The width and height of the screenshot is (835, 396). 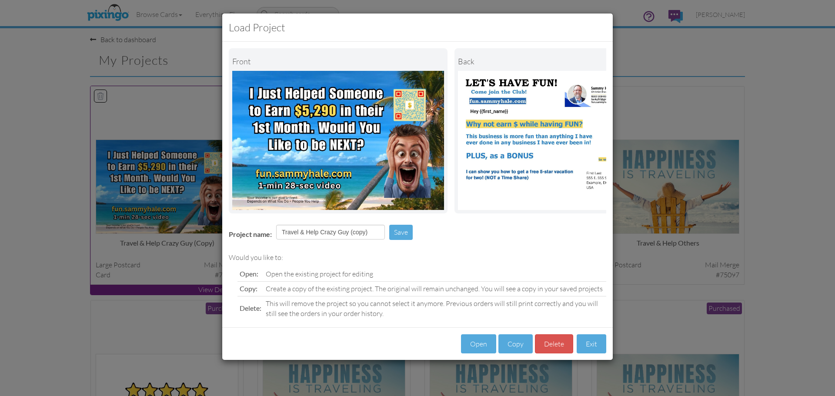 I want to click on span: Open:, so click(x=249, y=274).